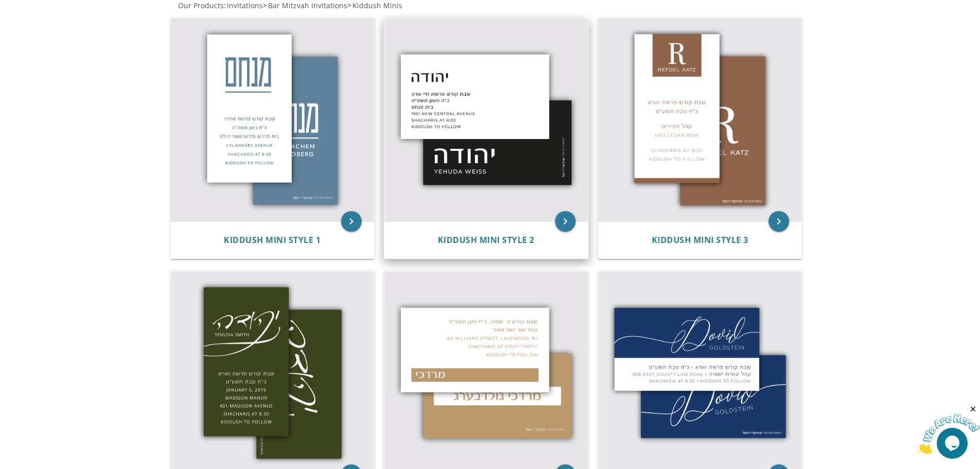 This screenshot has width=980, height=469. I want to click on img: Kiddush Mini Style 2, so click(486, 120).